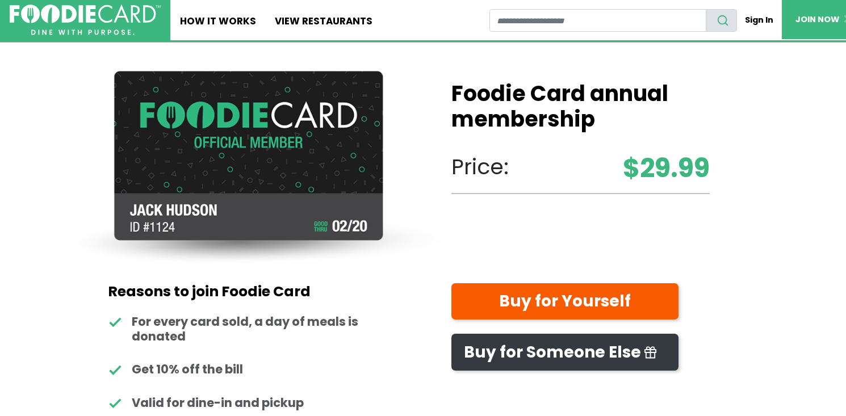 The width and height of the screenshot is (846, 416). Describe the element at coordinates (721, 20) in the screenshot. I see `button: search` at that location.